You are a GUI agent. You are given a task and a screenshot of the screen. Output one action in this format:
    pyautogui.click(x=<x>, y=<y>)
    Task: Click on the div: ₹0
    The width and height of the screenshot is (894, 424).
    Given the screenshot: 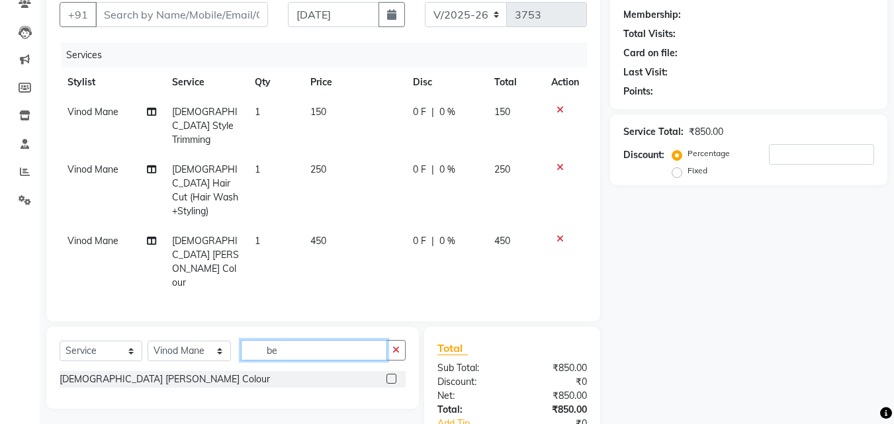 What is the action you would take?
    pyautogui.click(x=555, y=382)
    